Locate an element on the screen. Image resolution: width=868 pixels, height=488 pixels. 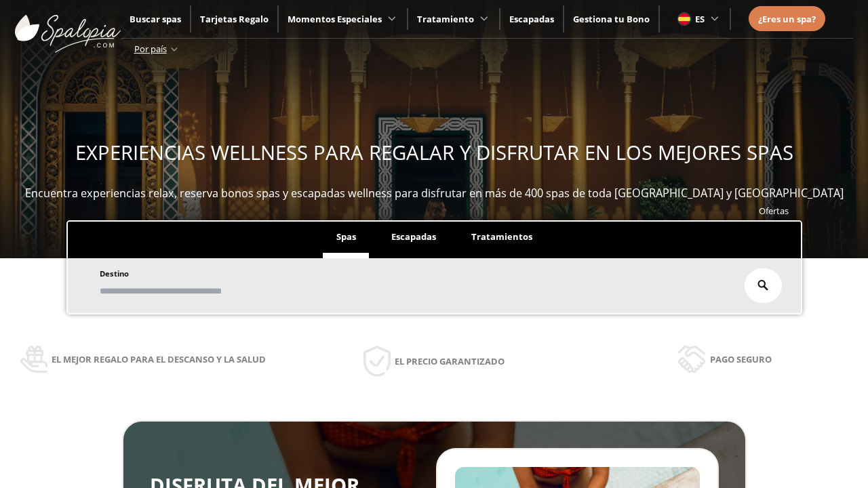
a: ¿Eres un spa? is located at coordinates (786, 19).